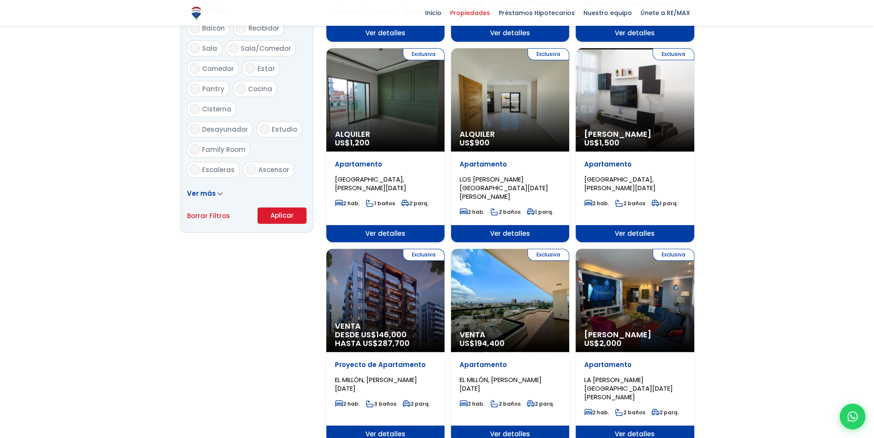  I want to click on span: Nuestro equipo, so click(608, 13).